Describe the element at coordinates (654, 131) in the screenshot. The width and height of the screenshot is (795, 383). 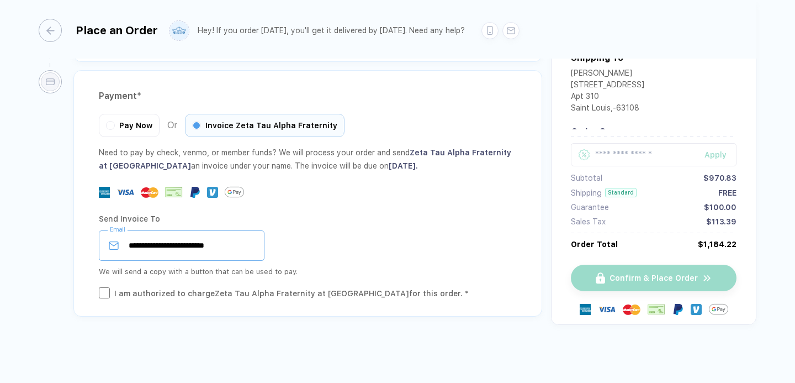
I see `div: Order Summary` at that location.